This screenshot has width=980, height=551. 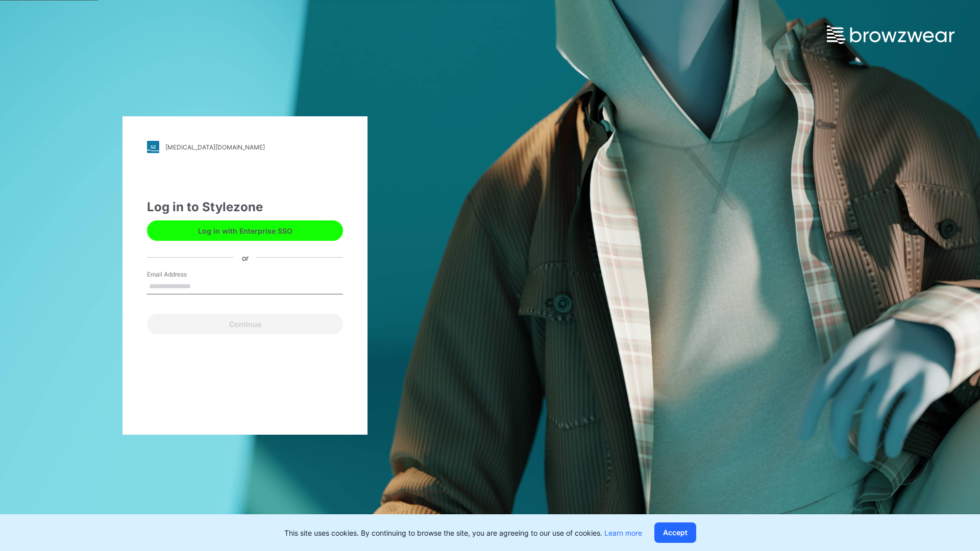 What do you see at coordinates (245, 230) in the screenshot?
I see `button: Log in with Enterprise SSO` at bounding box center [245, 230].